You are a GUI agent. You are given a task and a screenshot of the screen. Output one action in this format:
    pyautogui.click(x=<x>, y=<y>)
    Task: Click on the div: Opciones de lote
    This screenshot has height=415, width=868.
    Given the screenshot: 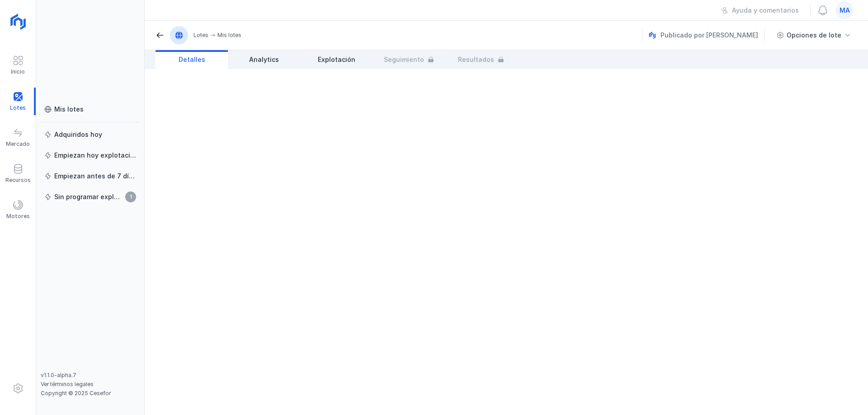 What is the action you would take?
    pyautogui.click(x=814, y=35)
    